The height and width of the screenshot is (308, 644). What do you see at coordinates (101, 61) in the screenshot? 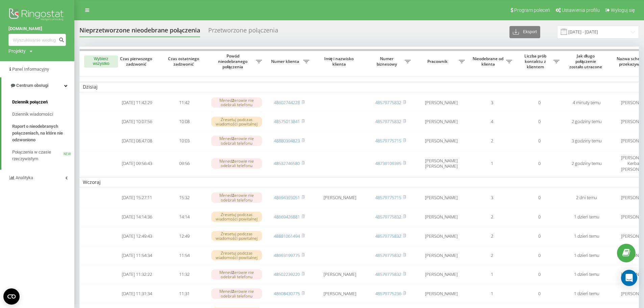
I see `button: Wybierz wszystko` at bounding box center [101, 61].